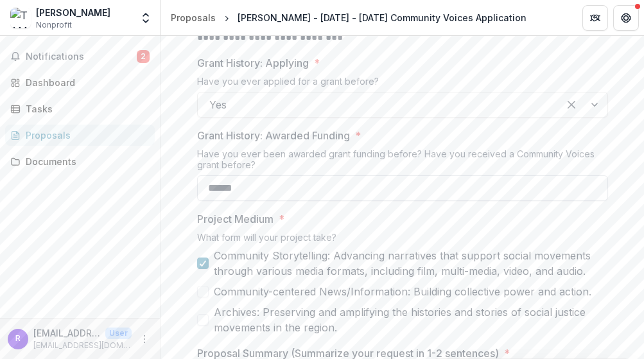 This screenshot has height=359, width=644. What do you see at coordinates (572, 105) in the screenshot?
I see `div: Clear selected options` at bounding box center [572, 105].